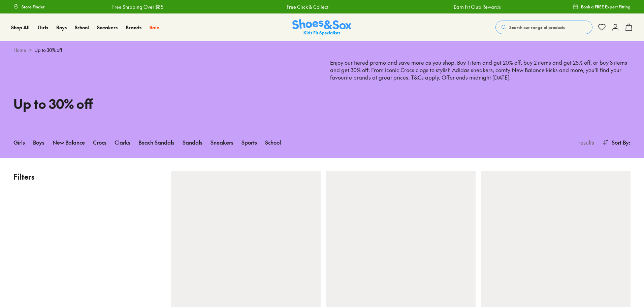 The image size is (644, 307). Describe the element at coordinates (133, 28) in the screenshot. I see `a: Brands` at that location.